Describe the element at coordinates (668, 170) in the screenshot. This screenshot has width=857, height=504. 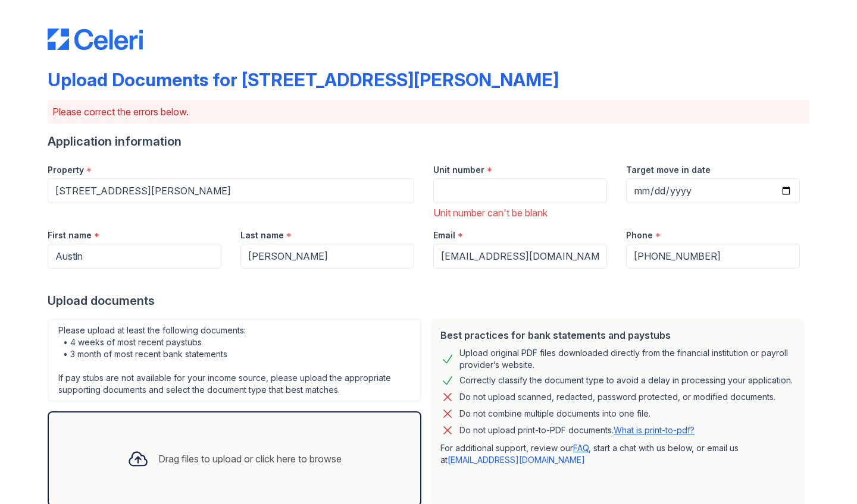
I see `label: Target move in date` at that location.